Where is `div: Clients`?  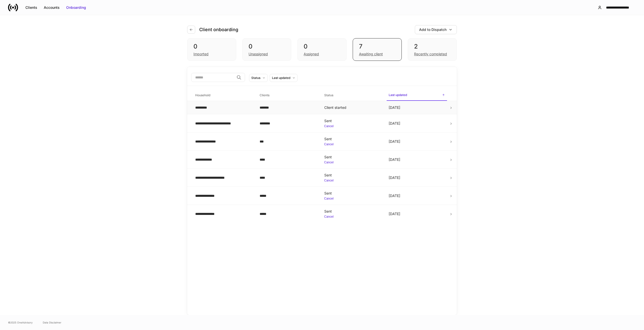 div: Clients is located at coordinates (31, 7).